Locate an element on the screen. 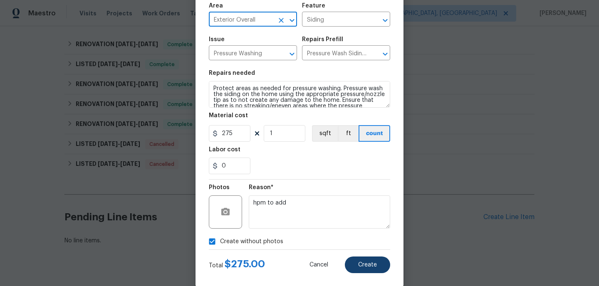 This screenshot has width=599, height=286. textarea: Protect areas as needed for pressure washing. Pressure wash the siding on the home using the appr... is located at coordinates (300, 94).